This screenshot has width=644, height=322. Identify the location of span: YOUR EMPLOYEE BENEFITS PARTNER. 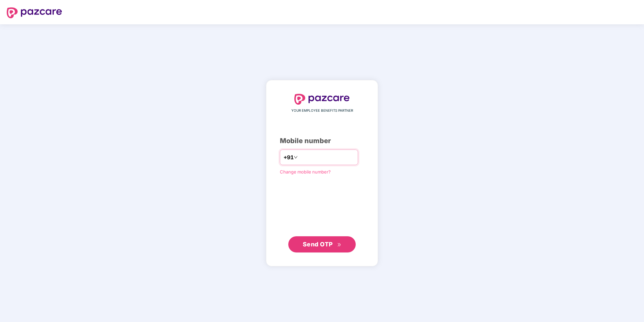
(322, 111).